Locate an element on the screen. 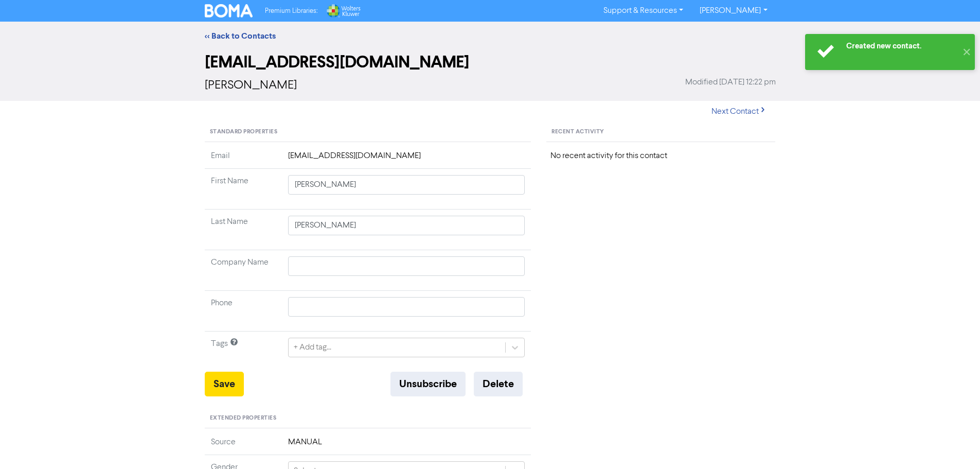 Image resolution: width=980 pixels, height=469 pixels. div: Chat Widget is located at coordinates (955, 444).